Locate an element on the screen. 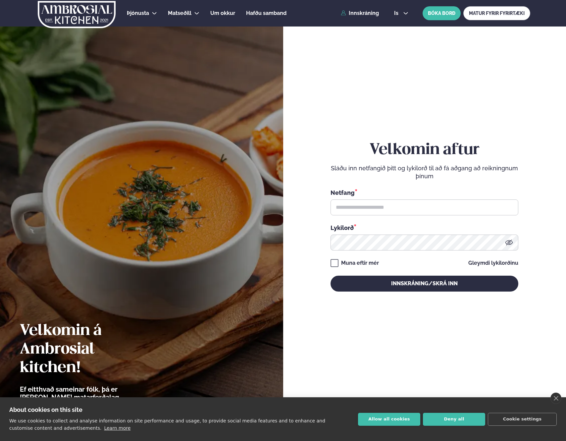 The height and width of the screenshot is (441, 566). a: Innskráning is located at coordinates (360, 13).